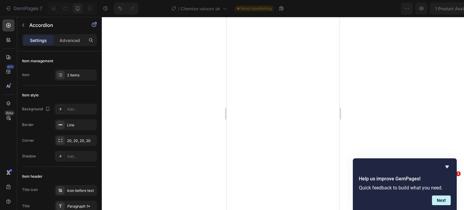 The height and width of the screenshot is (210, 464). Describe the element at coordinates (10, 67) in the screenshot. I see `div: 450` at that location.